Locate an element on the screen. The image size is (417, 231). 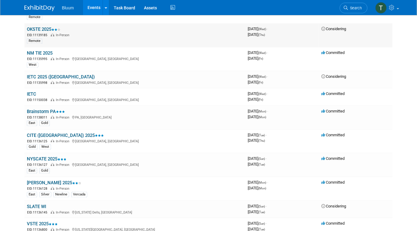
img: Taylor Bradley is located at coordinates (381, 8).